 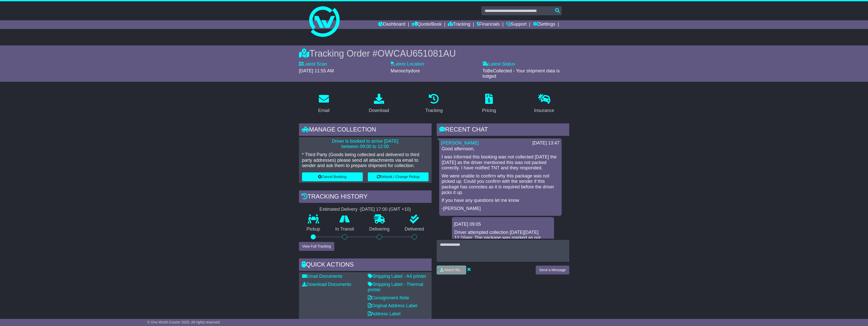 What do you see at coordinates (365, 160) in the screenshot?
I see `p: * Third Party (Goods being collected and delivered to third party addresses) please send all atta...` at bounding box center [365, 160].